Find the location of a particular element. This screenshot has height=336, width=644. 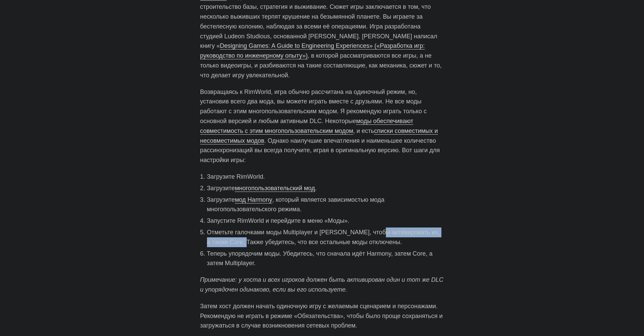

font: моды обеспечивают совместимость с этим многопользовательским модом is located at coordinates (307, 125).